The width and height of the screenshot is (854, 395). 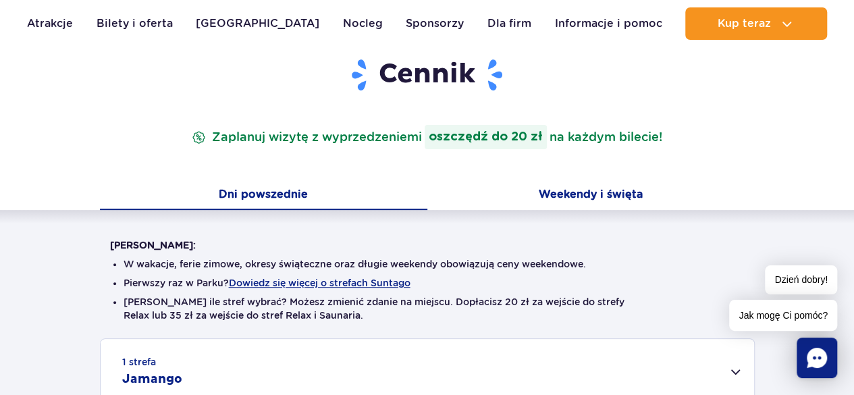 What do you see at coordinates (427, 75) in the screenshot?
I see `h1: Cennik` at bounding box center [427, 75].